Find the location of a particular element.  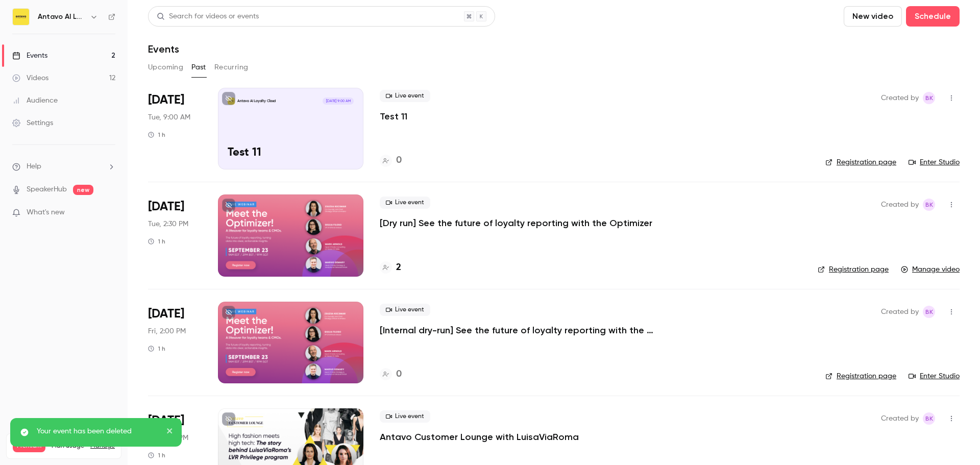

div: Sep 16 Tue, 2:30 PM (Europe/Budapest) is located at coordinates (175, 235).